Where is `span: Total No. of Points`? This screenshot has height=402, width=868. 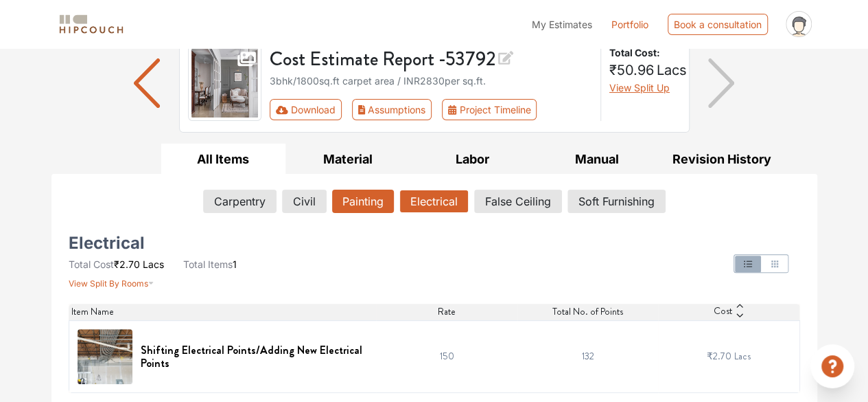 span: Total No. of Points is located at coordinates (588, 311).